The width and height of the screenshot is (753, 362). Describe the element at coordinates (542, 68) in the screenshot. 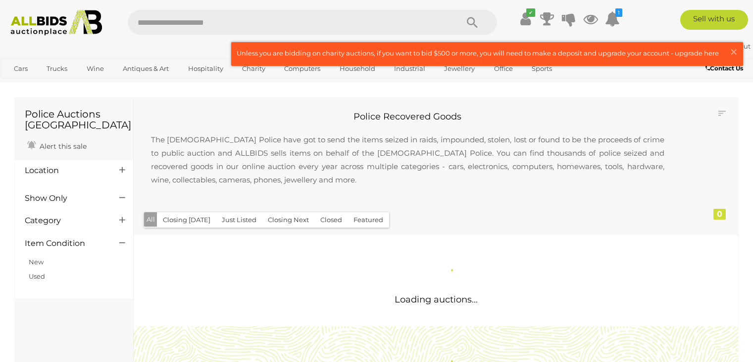

I see `a: Sports` at that location.